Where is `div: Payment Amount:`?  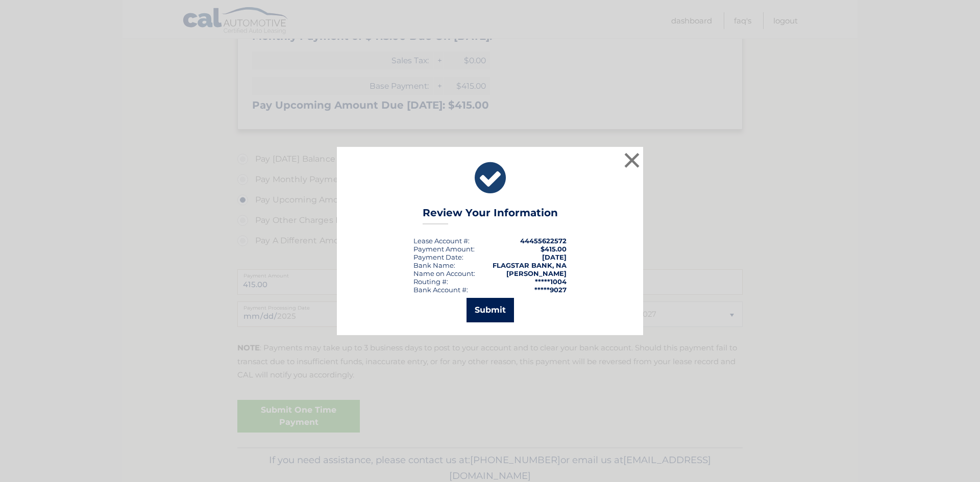
div: Payment Amount: is located at coordinates (444, 249).